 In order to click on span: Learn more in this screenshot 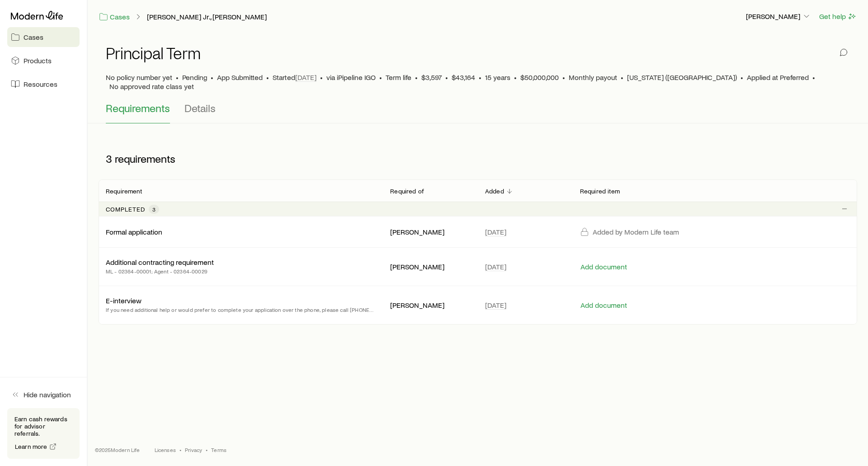, I will do `click(31, 446)`.